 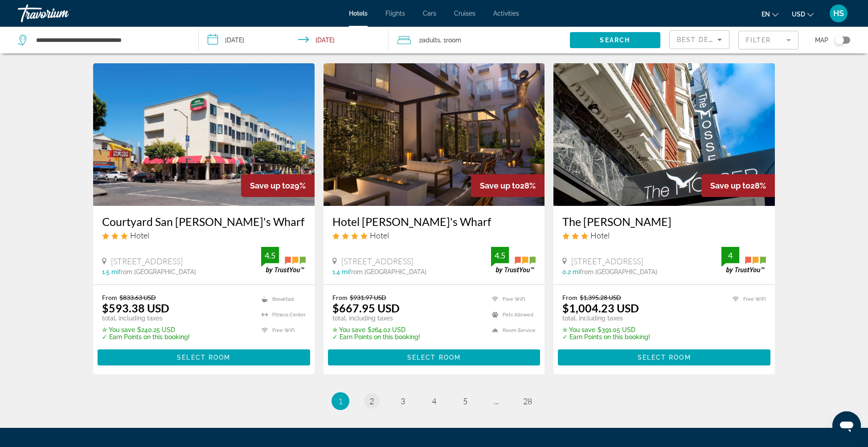 I want to click on button: User Menu, so click(x=839, y=13).